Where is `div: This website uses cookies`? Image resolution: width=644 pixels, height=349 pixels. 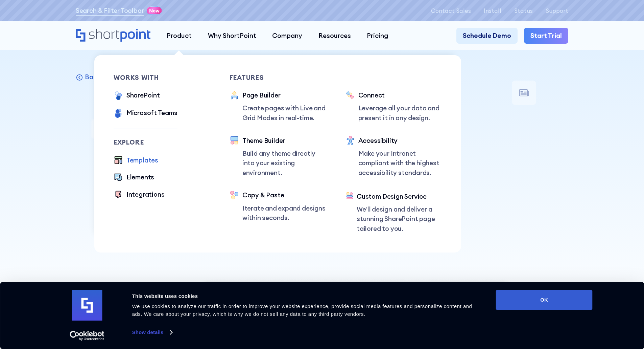
div: This website uses cookies is located at coordinates (306, 296).